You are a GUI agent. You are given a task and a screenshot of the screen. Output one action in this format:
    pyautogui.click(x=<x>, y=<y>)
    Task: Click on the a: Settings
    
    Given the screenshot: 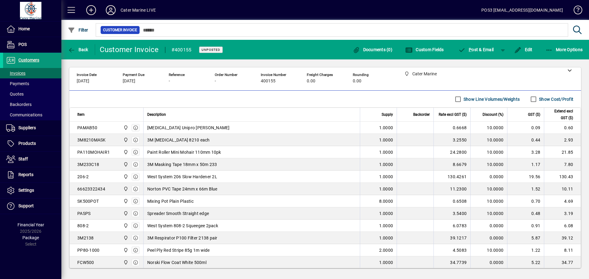 What is the action you would take?
    pyautogui.click(x=32, y=191)
    